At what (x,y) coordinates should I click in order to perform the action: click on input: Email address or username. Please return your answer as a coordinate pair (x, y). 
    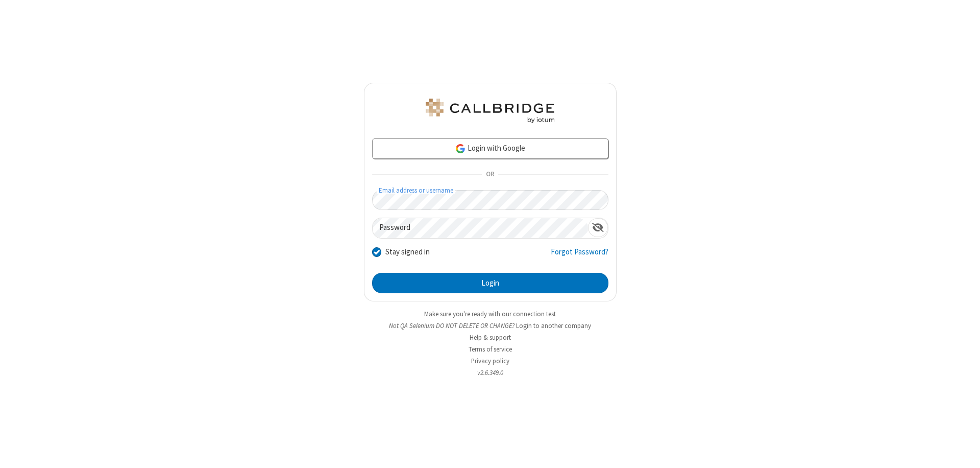
    Looking at the image, I should click on (490, 200).